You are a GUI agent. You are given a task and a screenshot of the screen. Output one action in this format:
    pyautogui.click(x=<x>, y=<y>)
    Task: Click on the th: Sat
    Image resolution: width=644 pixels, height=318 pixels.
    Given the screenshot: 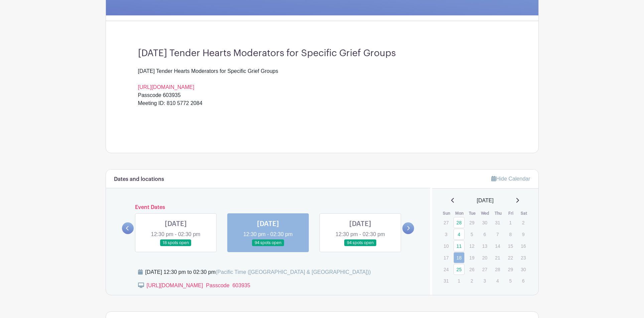 What is the action you would take?
    pyautogui.click(x=524, y=213)
    